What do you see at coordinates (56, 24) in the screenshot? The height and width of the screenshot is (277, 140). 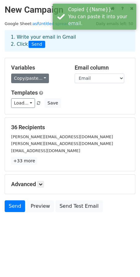 I see `a: asfUntitled spreadsheet` at bounding box center [56, 24].